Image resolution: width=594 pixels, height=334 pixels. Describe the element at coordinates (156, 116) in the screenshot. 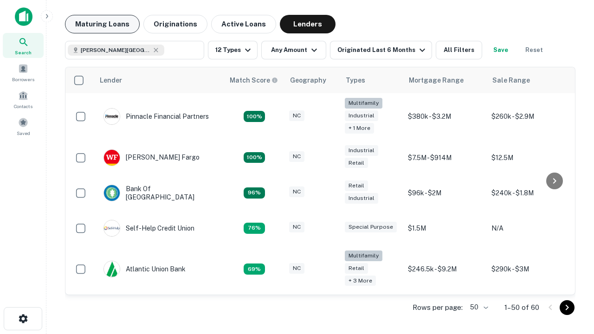

I see `div: Pinnacle Financial Partners` at that location.